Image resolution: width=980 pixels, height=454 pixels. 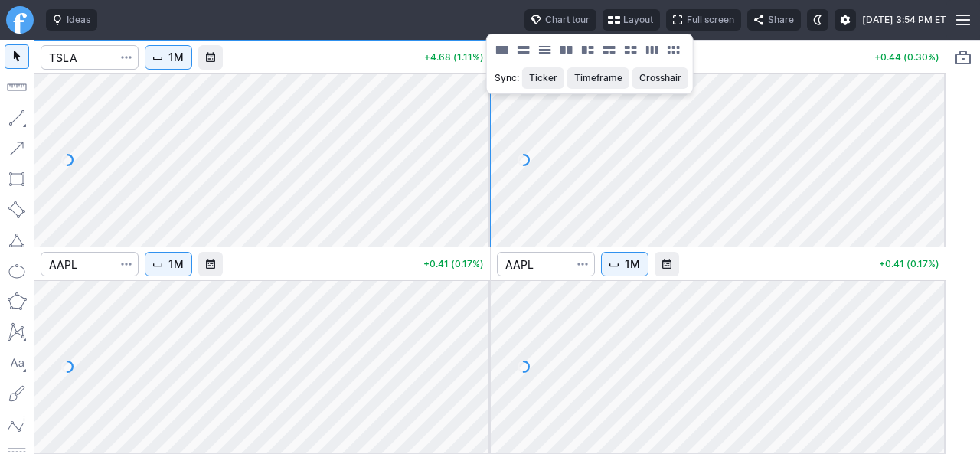 What do you see at coordinates (660, 78) in the screenshot?
I see `span: Crosshair` at bounding box center [660, 78].